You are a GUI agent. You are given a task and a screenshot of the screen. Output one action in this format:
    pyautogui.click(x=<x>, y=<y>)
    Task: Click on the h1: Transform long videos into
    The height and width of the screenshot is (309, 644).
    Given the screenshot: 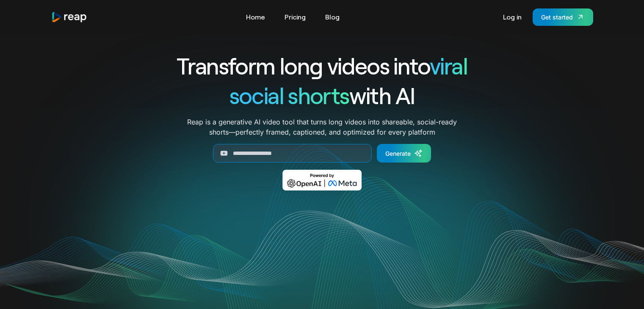 What is the action you would take?
    pyautogui.click(x=322, y=66)
    